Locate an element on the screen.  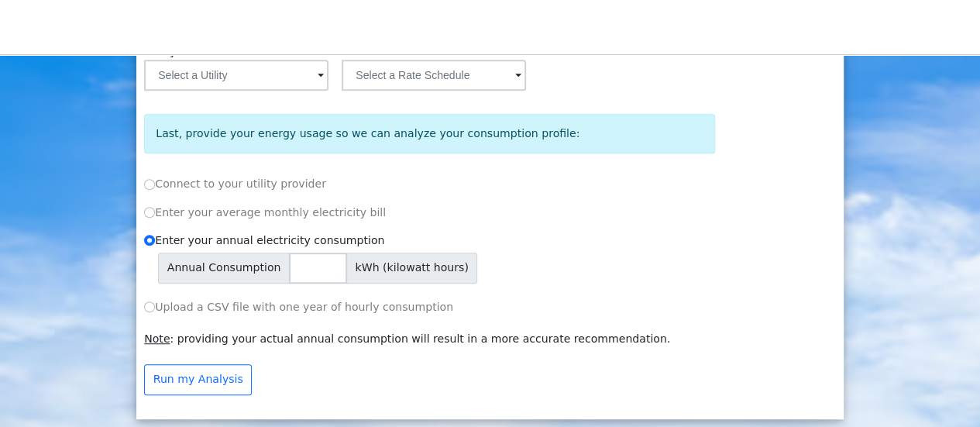
input: Connect to your utility provider is located at coordinates (149, 185).